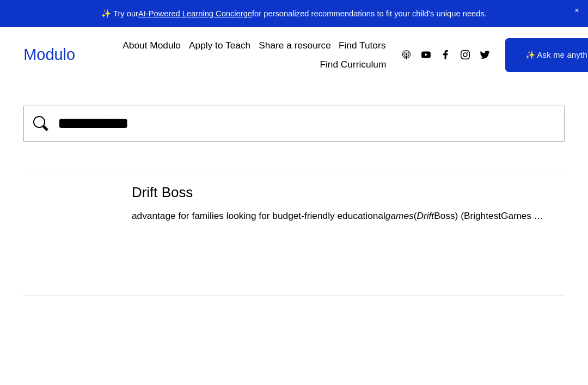  I want to click on a: Twitter, so click(485, 55).